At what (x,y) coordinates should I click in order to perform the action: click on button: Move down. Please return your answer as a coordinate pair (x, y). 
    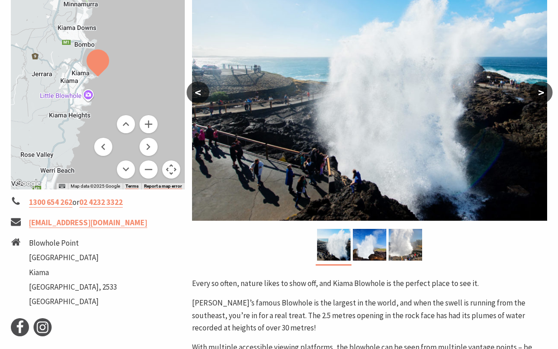
    Looking at the image, I should click on (126, 169).